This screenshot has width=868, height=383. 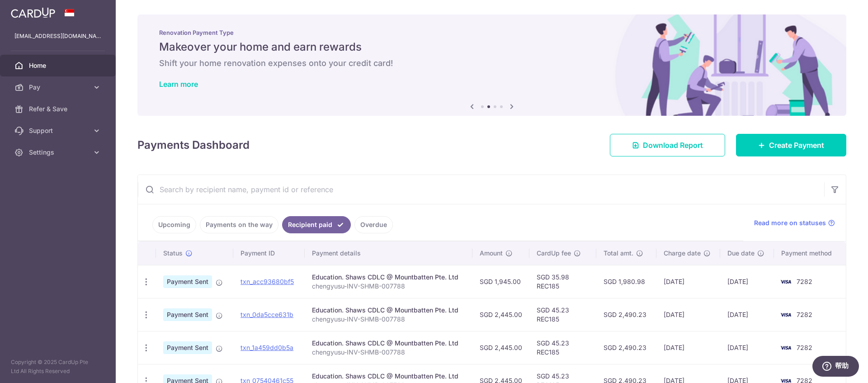 What do you see at coordinates (492, 63) in the screenshot?
I see `h6: Shift your home renovation expenses onto your credit card!` at bounding box center [492, 63].